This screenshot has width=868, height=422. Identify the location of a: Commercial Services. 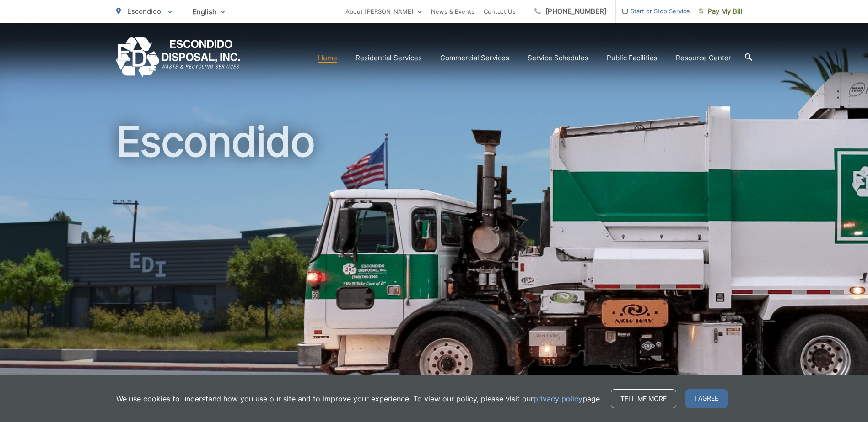
(475, 58).